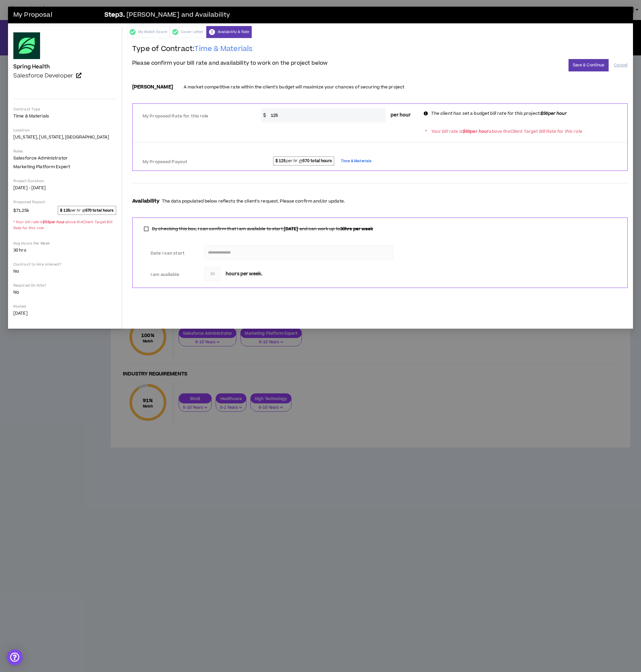 This screenshot has height=672, width=641. What do you see at coordinates (32, 67) in the screenshot?
I see `h4: Spring Health` at bounding box center [32, 67].